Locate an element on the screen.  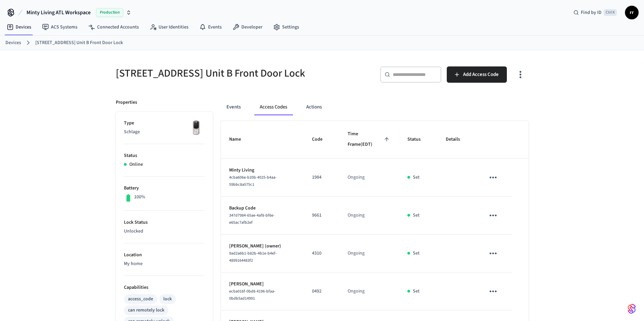
p: Backup Code is located at coordinates (262, 208).